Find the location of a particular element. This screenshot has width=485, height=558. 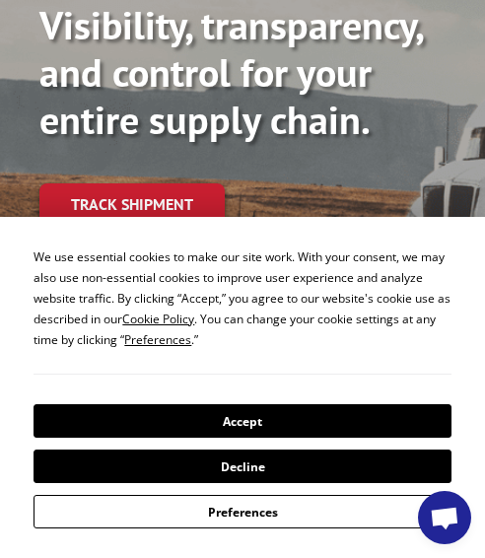

button: Decline is located at coordinates (242, 466).